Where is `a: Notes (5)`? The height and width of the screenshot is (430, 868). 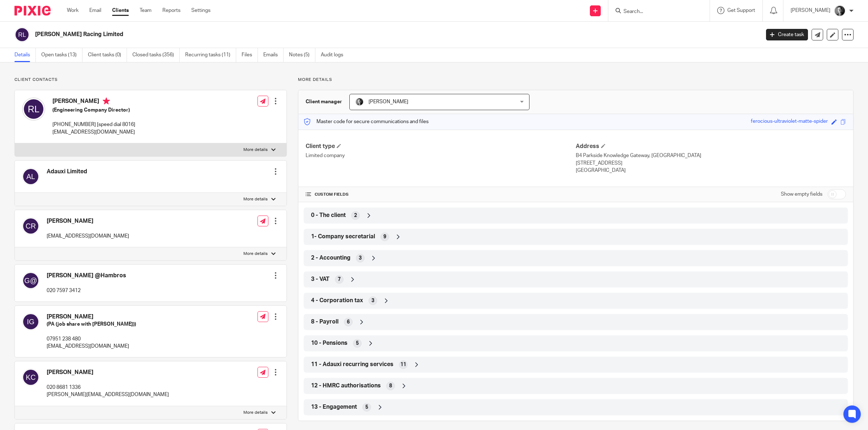
a: Notes (5) is located at coordinates (302, 55).